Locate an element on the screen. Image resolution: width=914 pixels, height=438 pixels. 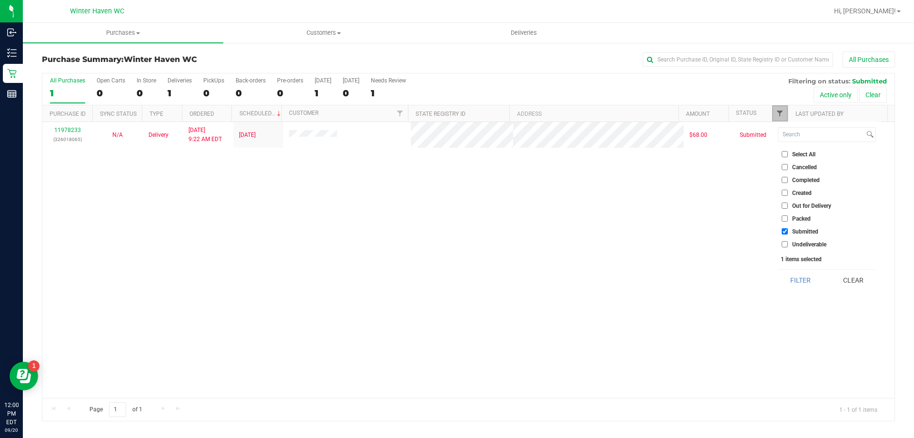
input: Created is located at coordinates (785, 192).